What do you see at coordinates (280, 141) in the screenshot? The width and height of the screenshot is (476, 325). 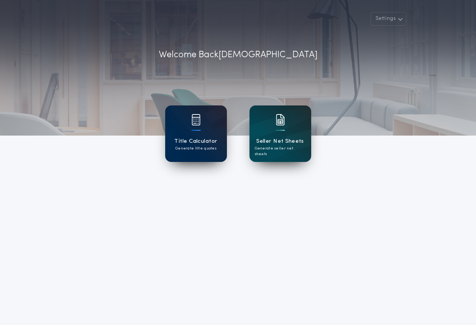 I see `h1: Seller Net Sheets` at bounding box center [280, 141].